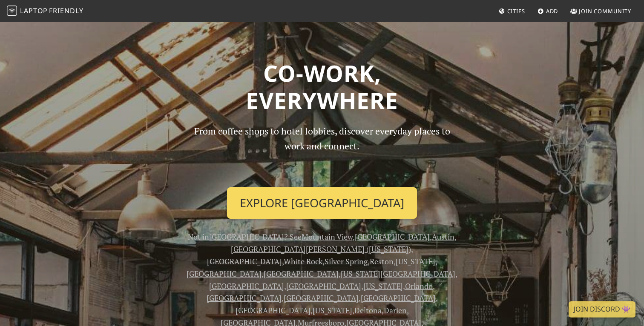 Image resolution: width=644 pixels, height=326 pixels. Describe the element at coordinates (552, 11) in the screenshot. I see `span: Add` at that location.